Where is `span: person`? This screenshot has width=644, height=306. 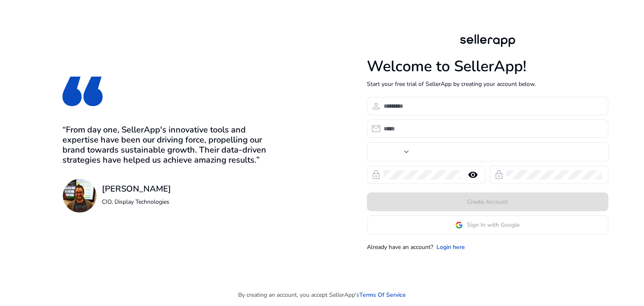 span: person is located at coordinates (376, 106).